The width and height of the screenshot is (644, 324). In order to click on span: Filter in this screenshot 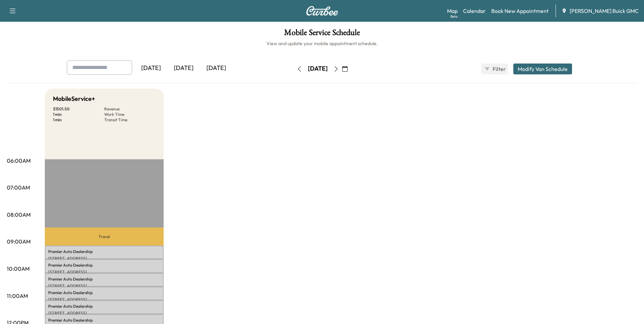, I will do `click(499, 69)`.